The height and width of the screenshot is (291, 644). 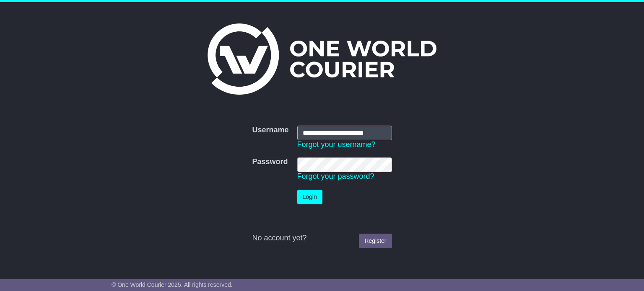 I want to click on span: © One World Courier 2025. All rights reserved., so click(x=172, y=285).